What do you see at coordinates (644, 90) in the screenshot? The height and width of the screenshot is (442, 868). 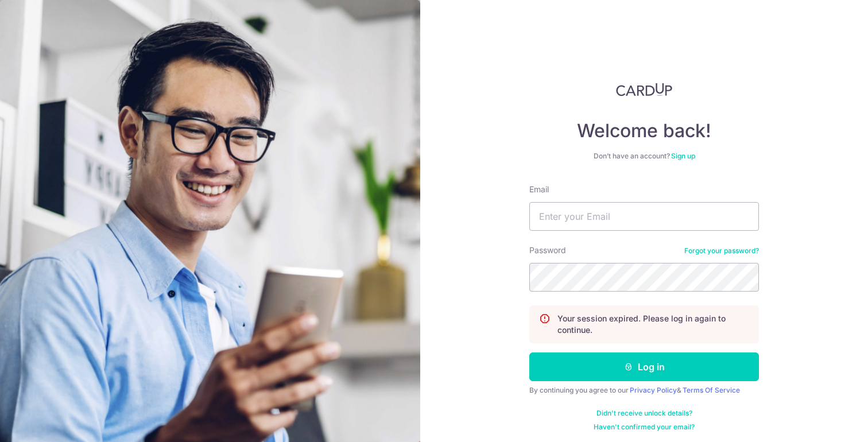 I see `img: CardUp Logo` at bounding box center [644, 90].